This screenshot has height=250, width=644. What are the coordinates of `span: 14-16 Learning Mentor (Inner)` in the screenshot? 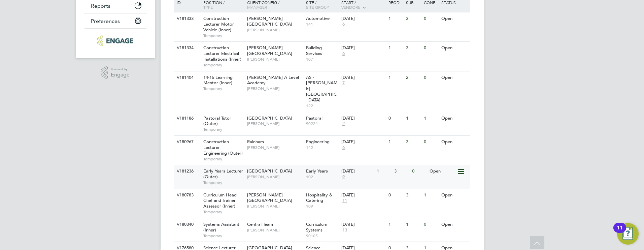 It's located at (218, 80).